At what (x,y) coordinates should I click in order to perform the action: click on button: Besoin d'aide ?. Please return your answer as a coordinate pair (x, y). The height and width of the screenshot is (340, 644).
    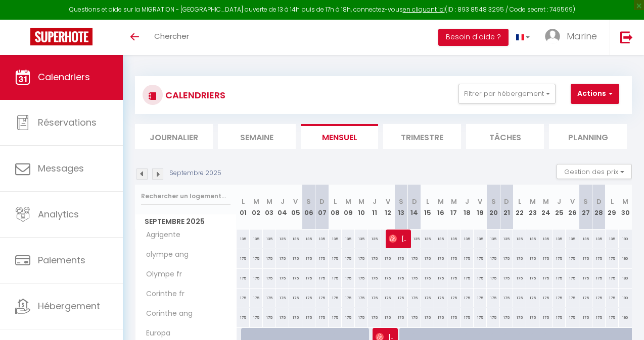
    Looking at the image, I should click on (473, 37).